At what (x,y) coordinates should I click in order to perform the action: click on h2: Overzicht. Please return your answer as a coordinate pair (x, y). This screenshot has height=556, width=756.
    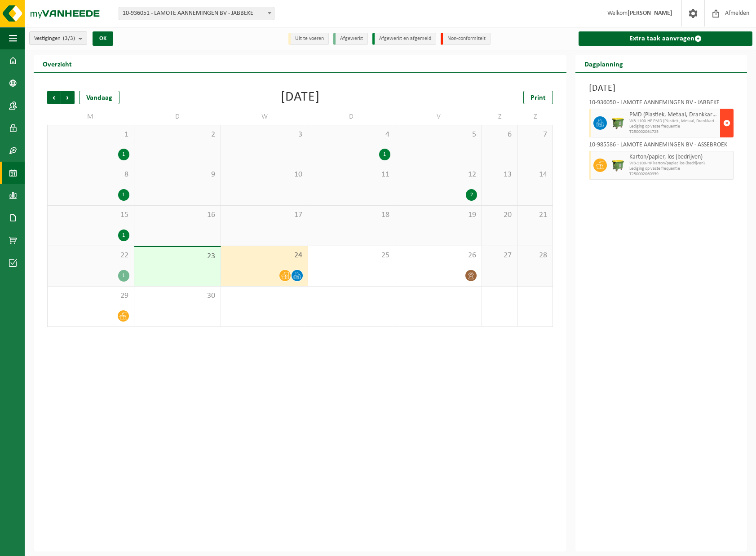
    Looking at the image, I should click on (57, 63).